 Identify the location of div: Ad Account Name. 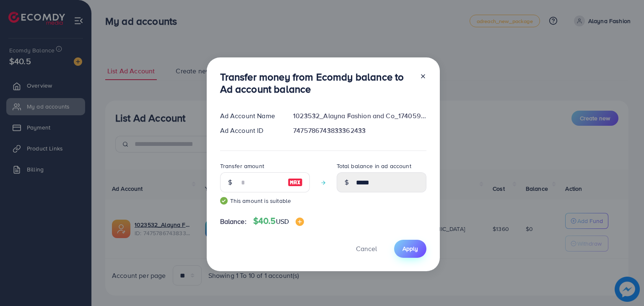
(250, 116).